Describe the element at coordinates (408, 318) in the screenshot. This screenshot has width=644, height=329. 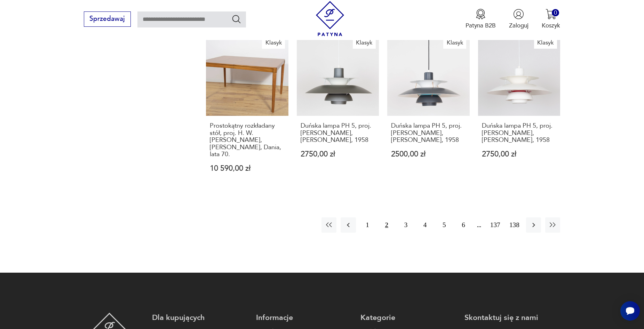
I see `p: Kategorie` at that location.